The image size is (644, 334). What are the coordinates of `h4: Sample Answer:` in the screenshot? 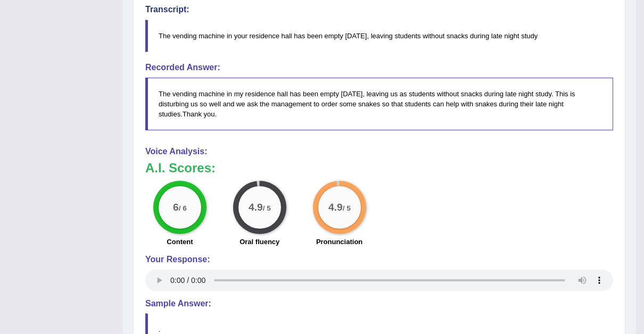 It's located at (379, 304).